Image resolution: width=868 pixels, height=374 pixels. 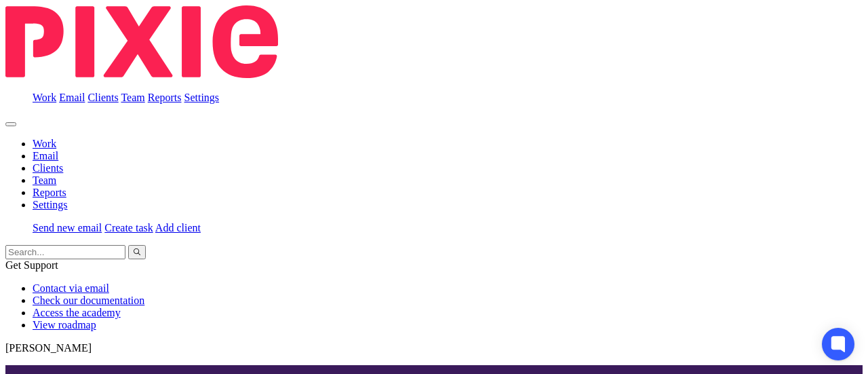 I want to click on span: Check our documentation, so click(x=89, y=300).